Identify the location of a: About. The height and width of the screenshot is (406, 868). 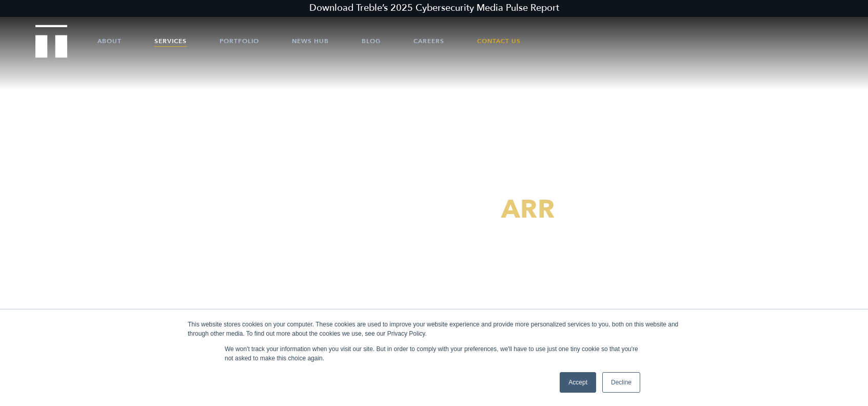
(109, 41).